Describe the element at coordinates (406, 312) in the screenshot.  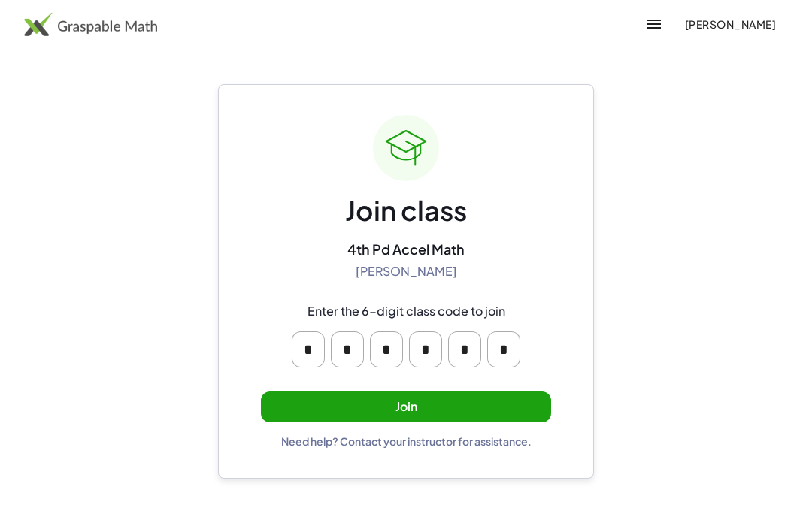
I see `div: Enter the 6-digit class code to join` at that location.